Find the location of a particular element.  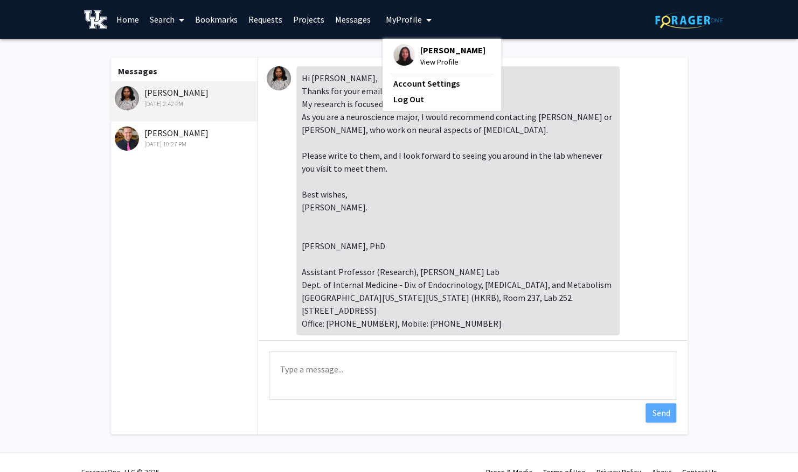

a: Requests is located at coordinates (265, 19).